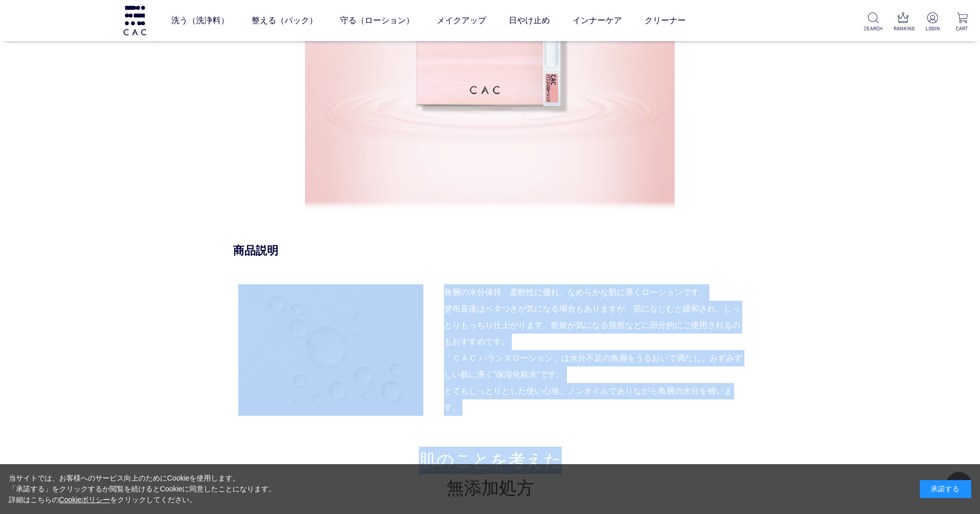 This screenshot has width=980, height=514. What do you see at coordinates (530, 21) in the screenshot?
I see `a: 日やけ止め` at bounding box center [530, 21].